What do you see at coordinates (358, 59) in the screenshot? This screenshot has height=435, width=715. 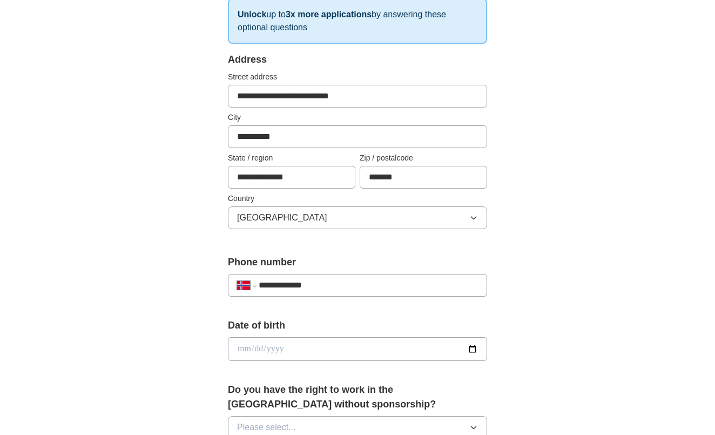 I see `div: Address` at bounding box center [358, 59].